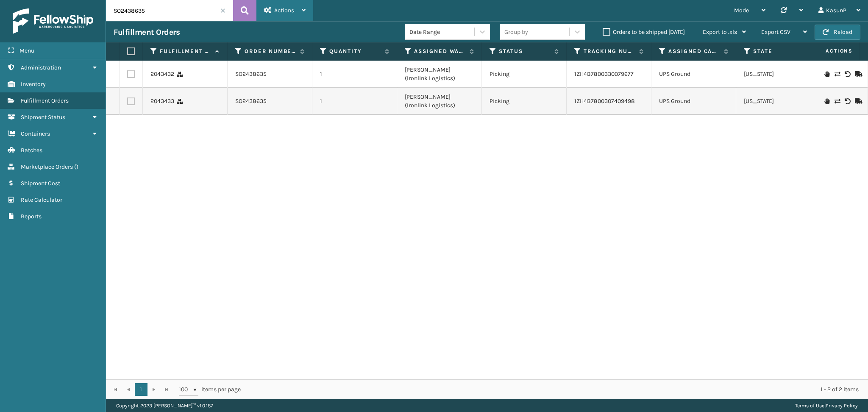 The width and height of the screenshot is (868, 412). What do you see at coordinates (46, 166) in the screenshot?
I see `span: Marketplace Orders` at bounding box center [46, 166].